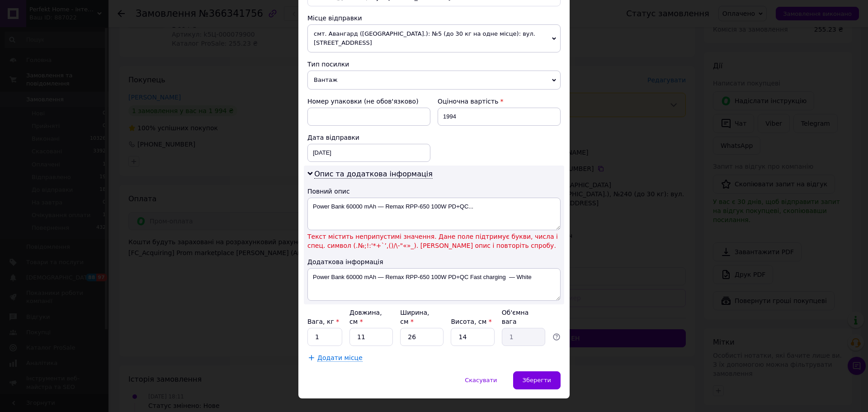  What do you see at coordinates (434, 191) in the screenshot?
I see `div: Повний опис` at bounding box center [434, 191].